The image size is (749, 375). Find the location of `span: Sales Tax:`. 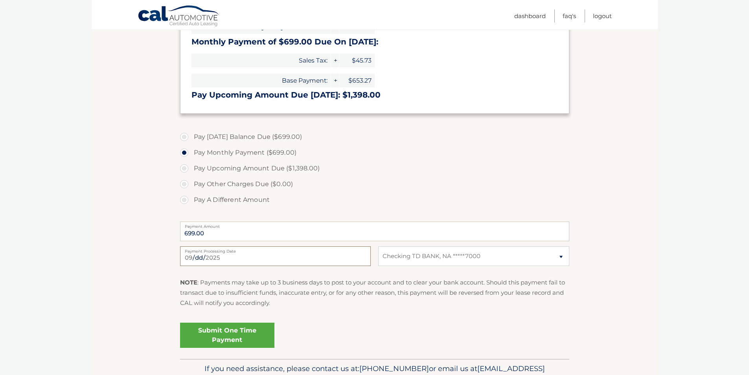

span: Sales Tax: is located at coordinates (261, 60).